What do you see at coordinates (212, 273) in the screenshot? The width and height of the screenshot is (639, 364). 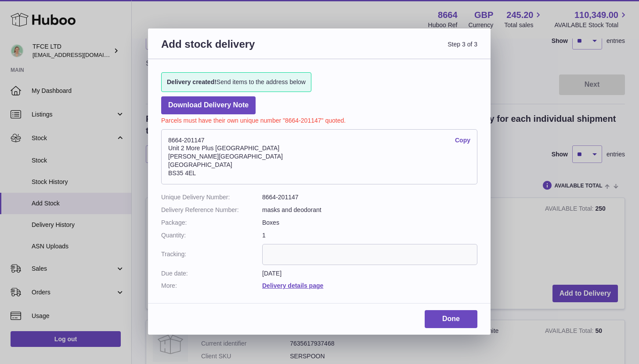 I see `dt: Due date:` at bounding box center [212, 273].